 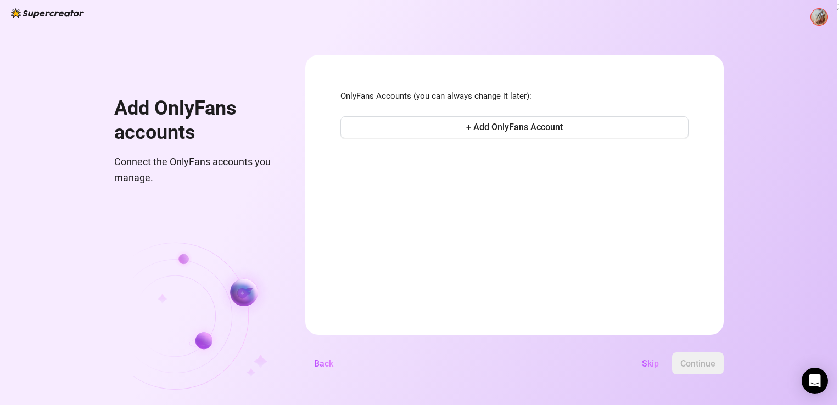 I want to click on span: Skip, so click(x=650, y=363).